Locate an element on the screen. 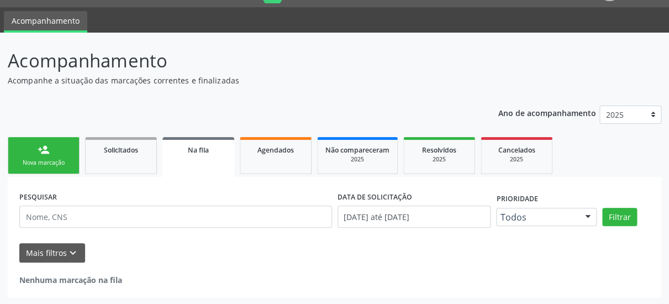  span: Todos is located at coordinates (537, 217).